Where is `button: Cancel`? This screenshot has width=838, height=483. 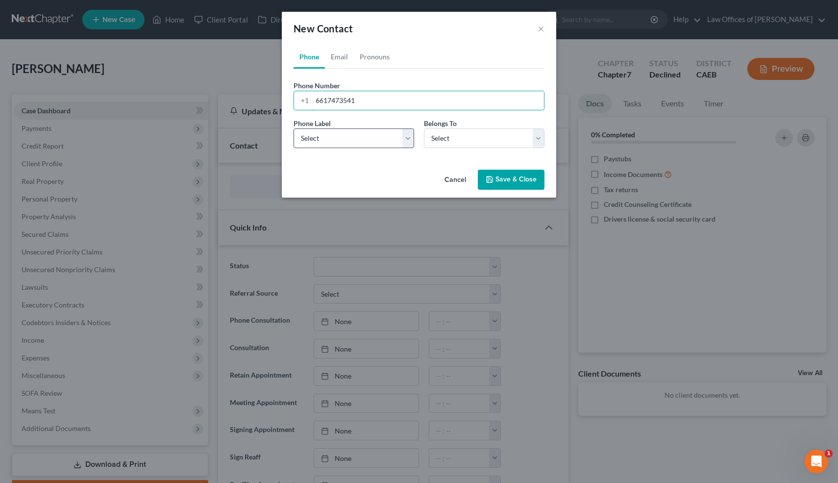 button: Cancel is located at coordinates (455, 180).